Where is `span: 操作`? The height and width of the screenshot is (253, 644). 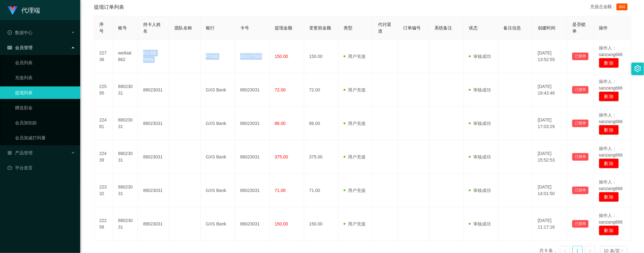 span: 操作 is located at coordinates (603, 28).